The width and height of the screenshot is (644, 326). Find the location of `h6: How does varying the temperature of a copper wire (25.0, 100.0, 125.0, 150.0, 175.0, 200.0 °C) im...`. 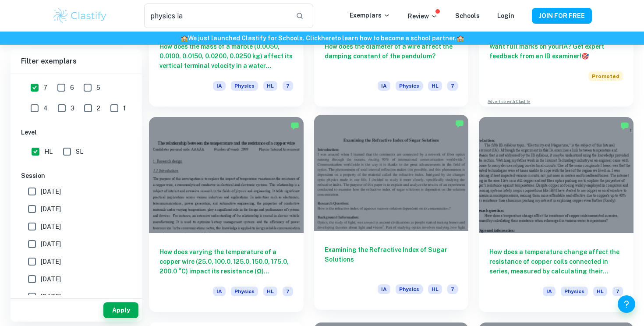

h6: How does varying the temperature of a copper wire (25.0, 100.0, 125.0, 150.0, 175.0, 200.0 °C) im... is located at coordinates (226, 262).